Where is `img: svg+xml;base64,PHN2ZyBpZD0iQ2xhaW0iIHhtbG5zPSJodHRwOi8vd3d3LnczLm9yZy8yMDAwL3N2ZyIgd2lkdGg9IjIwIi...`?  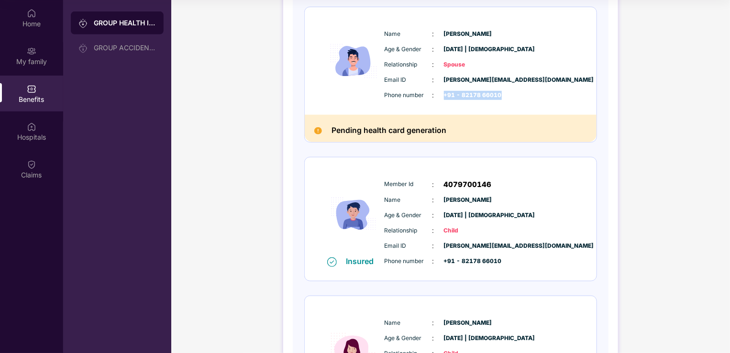 img: svg+xml;base64,PHN2ZyBpZD0iQ2xhaW0iIHhtbG5zPSJodHRwOi8vd3d3LnczLm9yZy8yMDAwL3N2ZyIgd2lkdGg9IjIwIi... is located at coordinates (32, 164).